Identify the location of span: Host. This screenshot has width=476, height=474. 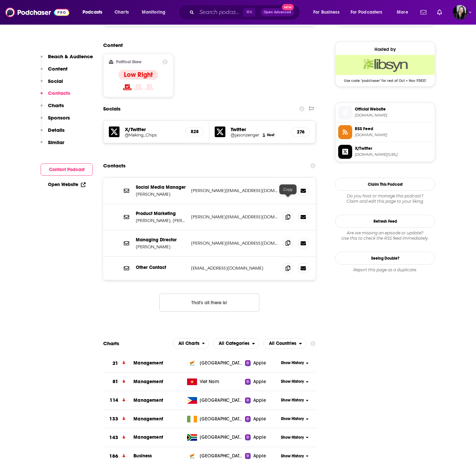
(271, 135).